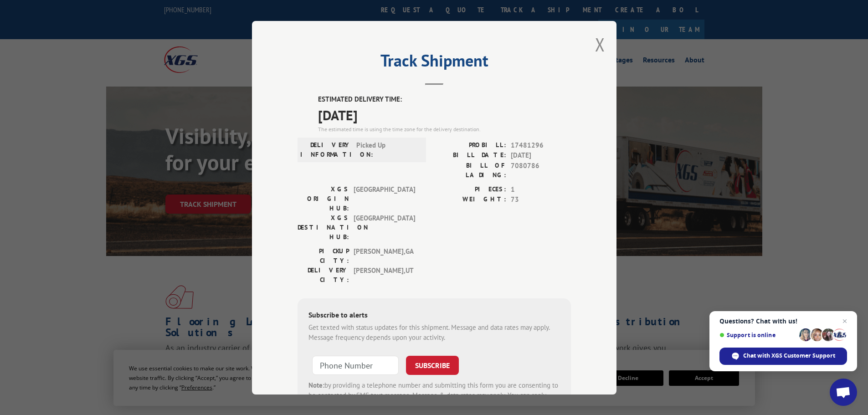  I want to click on div: Open chat, so click(843, 392).